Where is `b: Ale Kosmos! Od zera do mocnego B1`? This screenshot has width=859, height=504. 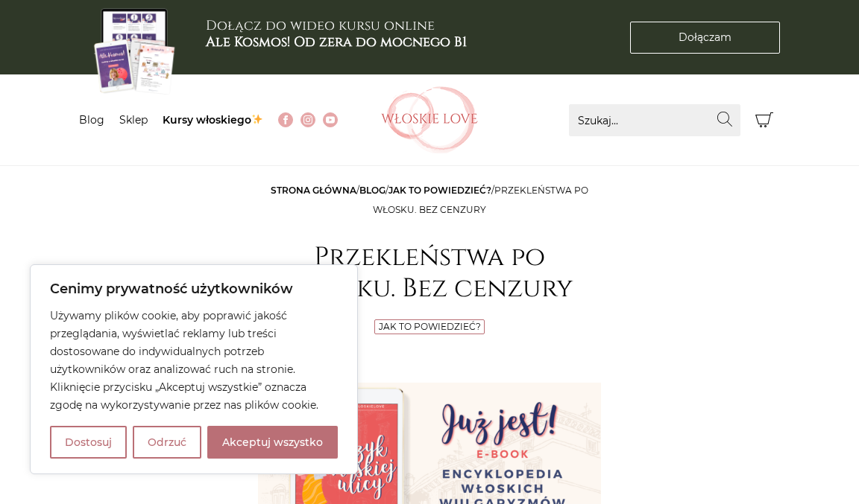 b: Ale Kosmos! Od zera do mocnego B1 is located at coordinates (336, 42).